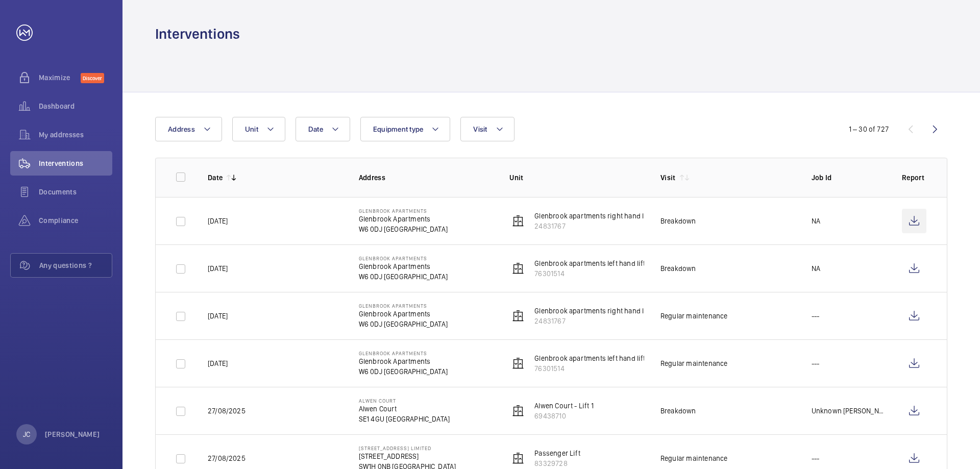  Describe the element at coordinates (480, 129) in the screenshot. I see `span: Visit` at that location.